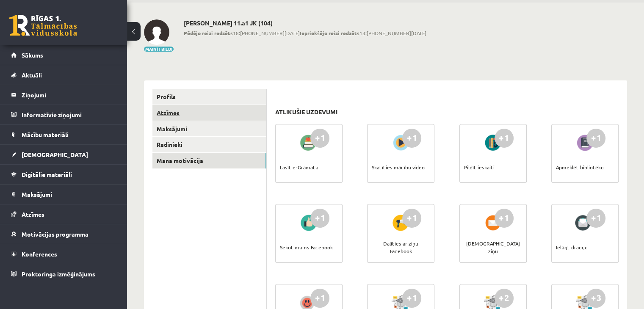 This screenshot has width=644, height=309. I want to click on div: Pildīt ieskaiti, so click(480, 167).